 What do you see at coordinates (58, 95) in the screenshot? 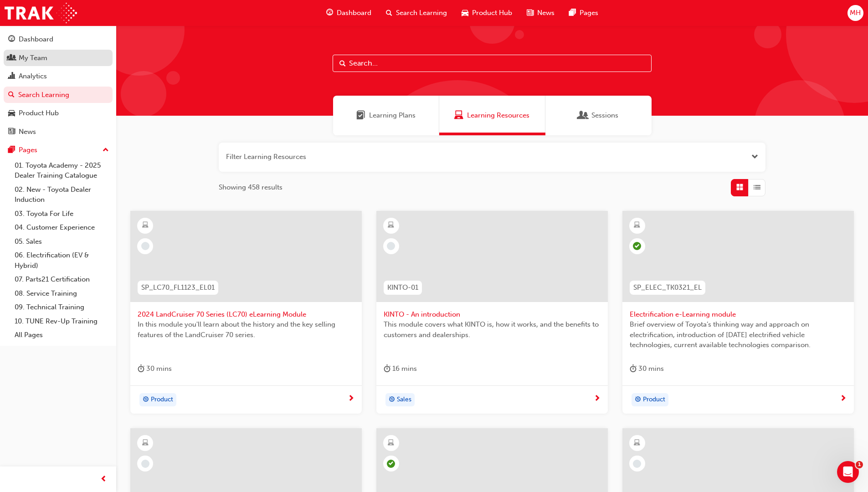
I see `a: Search Learning` at bounding box center [58, 95].